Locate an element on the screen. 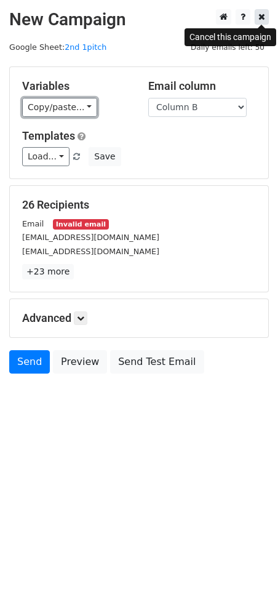 Image resolution: width=278 pixels, height=597 pixels. small: Invalid email is located at coordinates (81, 224).